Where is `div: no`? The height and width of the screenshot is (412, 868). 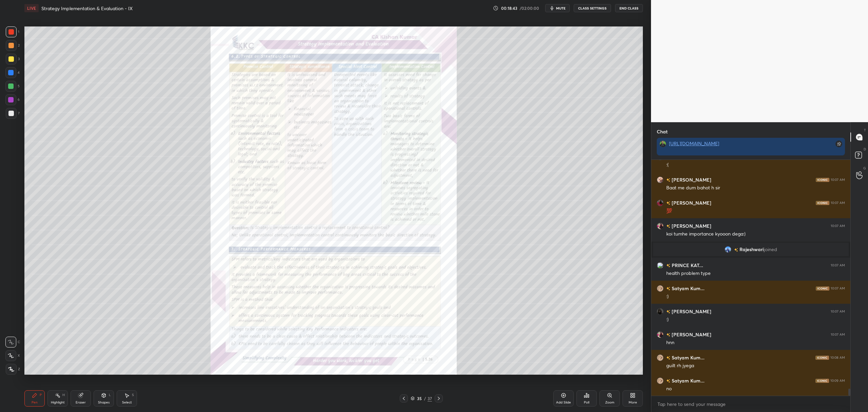
div: no is located at coordinates (755, 389).